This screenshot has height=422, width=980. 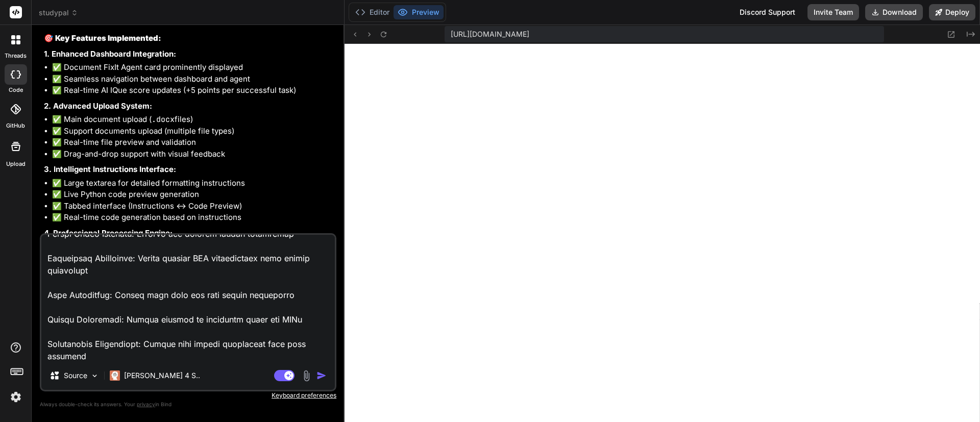 I want to click on label: threads, so click(x=16, y=55).